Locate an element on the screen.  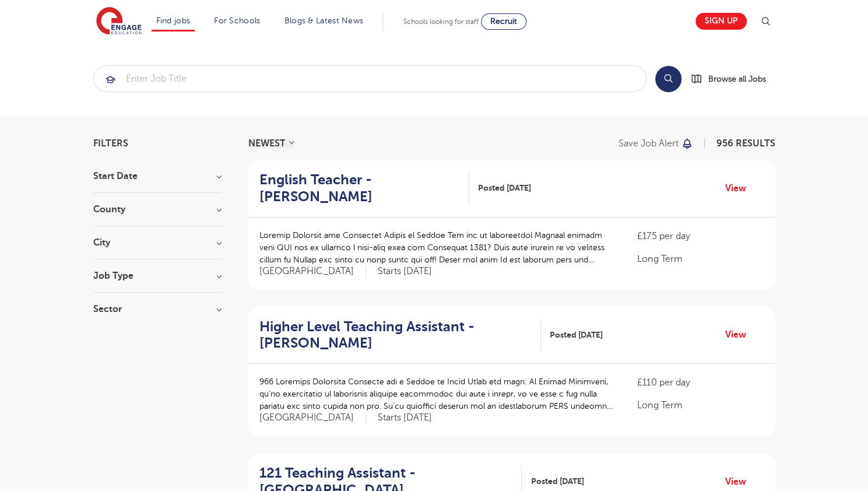
p: Loremip Dolorsit ame Consectet Adipis el Seddoe Tem inc ut laboreetdol Magnaal enimadm veni QUI n... is located at coordinates (437, 247).